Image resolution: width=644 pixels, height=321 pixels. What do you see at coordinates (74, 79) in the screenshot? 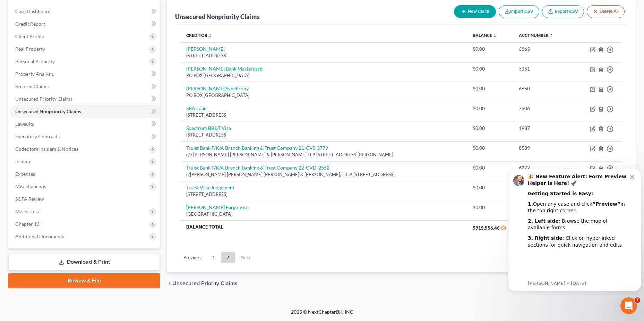
I see `div: : Click on hyperlinked sections for quick navigation and edits` at bounding box center [74, 79].